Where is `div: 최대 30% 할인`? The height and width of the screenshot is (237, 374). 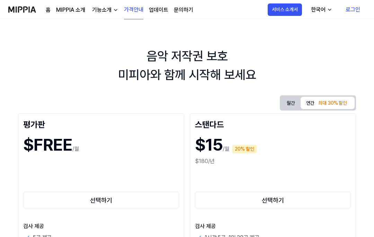 div: 최대 30% 할인 is located at coordinates (332, 103).